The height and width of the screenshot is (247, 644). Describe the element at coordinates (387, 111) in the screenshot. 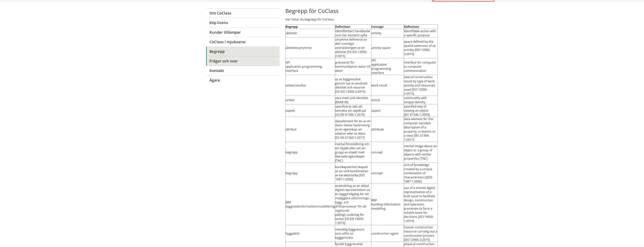

I see `td: aspect` at that location.